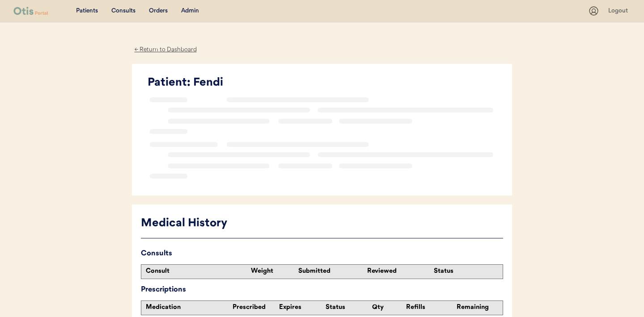  Describe the element at coordinates (389, 308) in the screenshot. I see `div: Qty` at that location.